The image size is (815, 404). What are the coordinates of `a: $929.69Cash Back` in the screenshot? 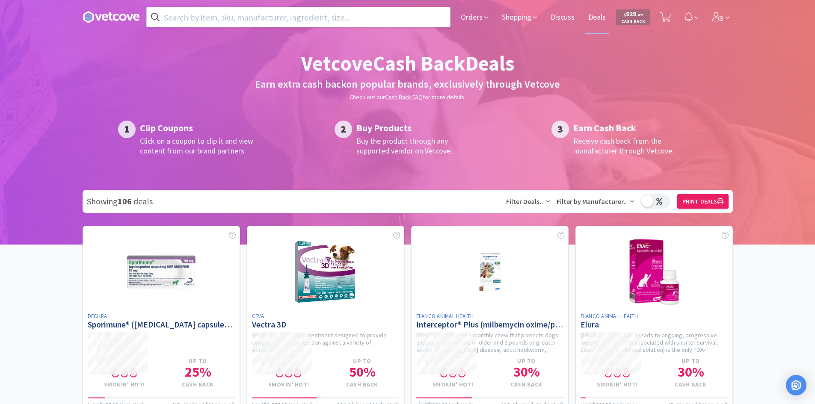 It's located at (632, 17).